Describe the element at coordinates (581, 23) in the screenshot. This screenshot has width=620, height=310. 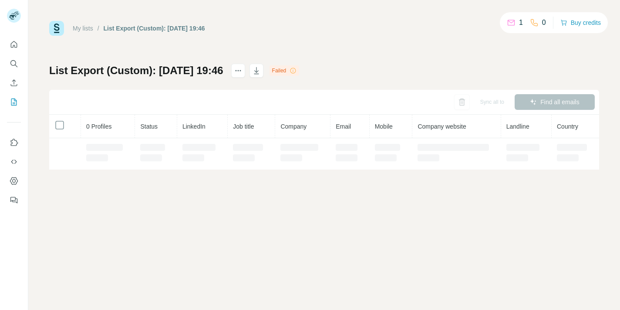
I see `button: Buy credits` at that location.